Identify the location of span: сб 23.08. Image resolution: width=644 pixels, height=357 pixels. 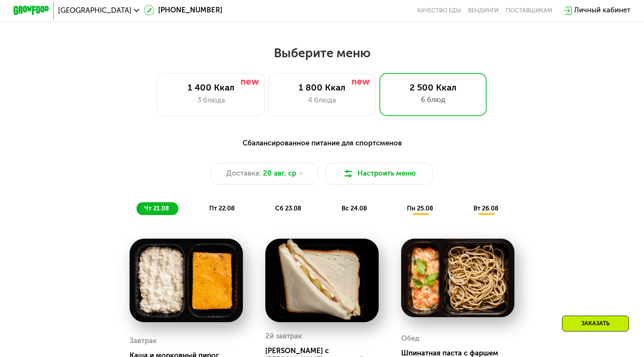
(288, 208).